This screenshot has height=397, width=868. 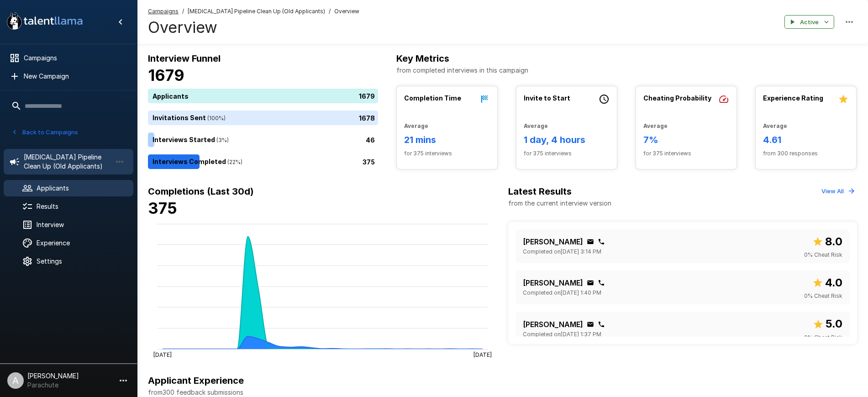 I want to click on b: Key Metrics, so click(x=423, y=58).